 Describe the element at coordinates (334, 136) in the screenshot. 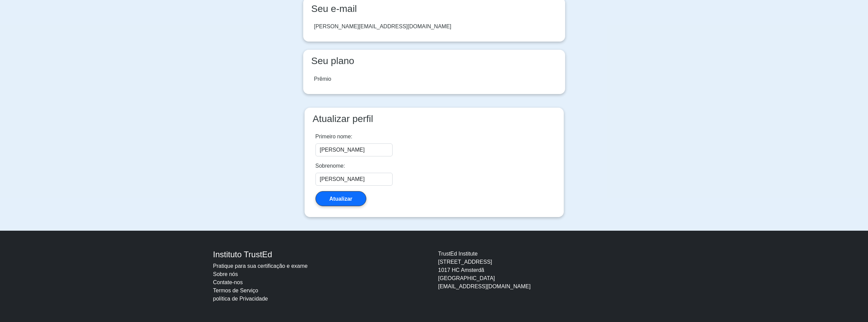

I see `font: Primeiro nome:` at that location.